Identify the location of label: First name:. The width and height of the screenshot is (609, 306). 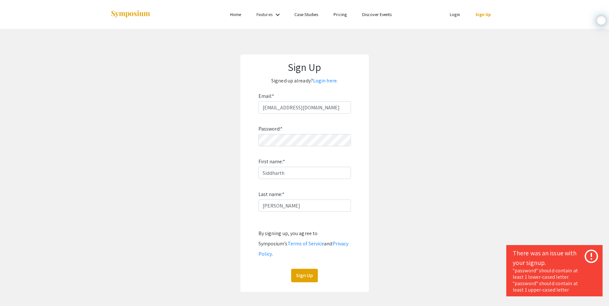
(272, 162).